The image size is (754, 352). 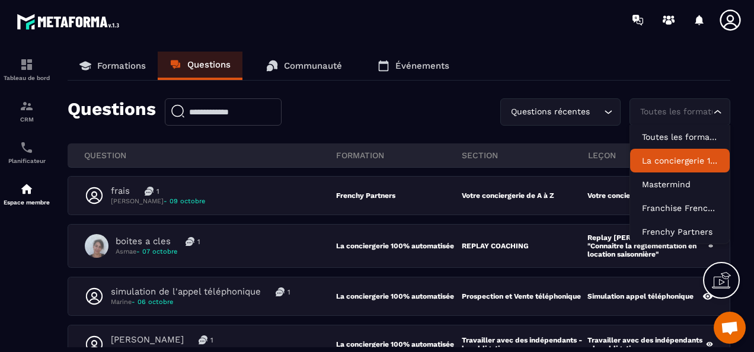 What do you see at coordinates (27, 194) in the screenshot?
I see `a: automationsautomationsEspace membre` at bounding box center [27, 194].